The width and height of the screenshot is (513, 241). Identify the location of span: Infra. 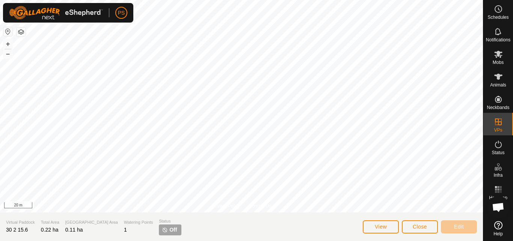
(498, 175).